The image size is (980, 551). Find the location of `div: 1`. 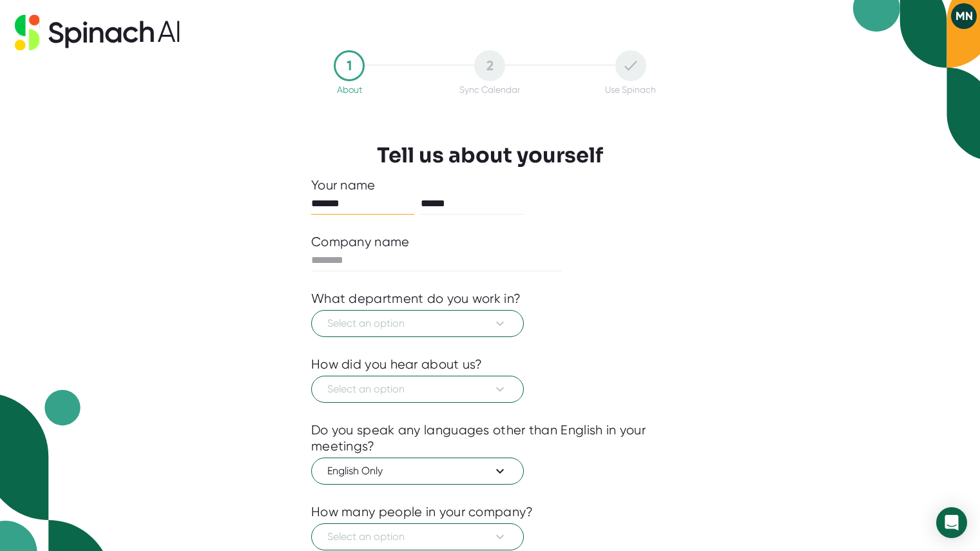

div: 1 is located at coordinates (350, 66).